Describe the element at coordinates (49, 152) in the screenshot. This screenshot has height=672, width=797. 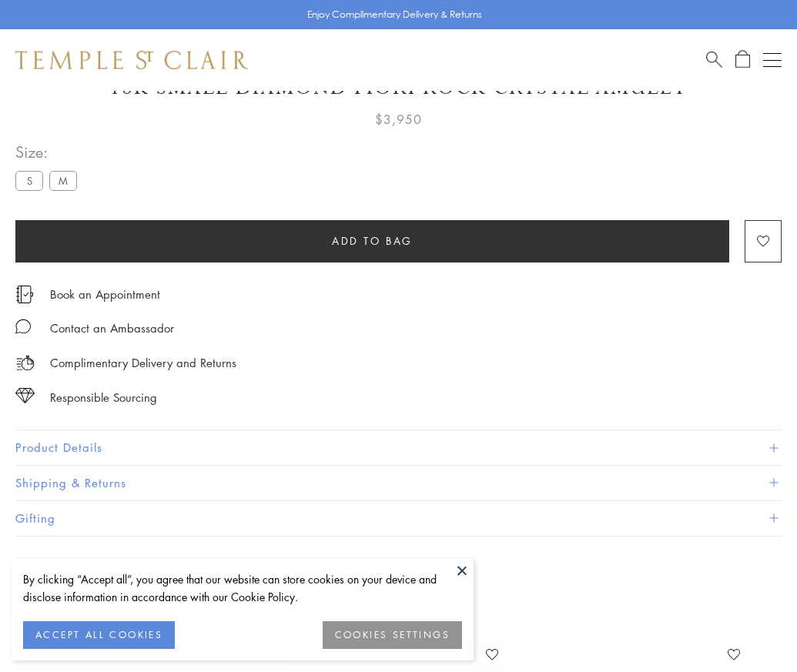
I see `span: Size:` at that location.